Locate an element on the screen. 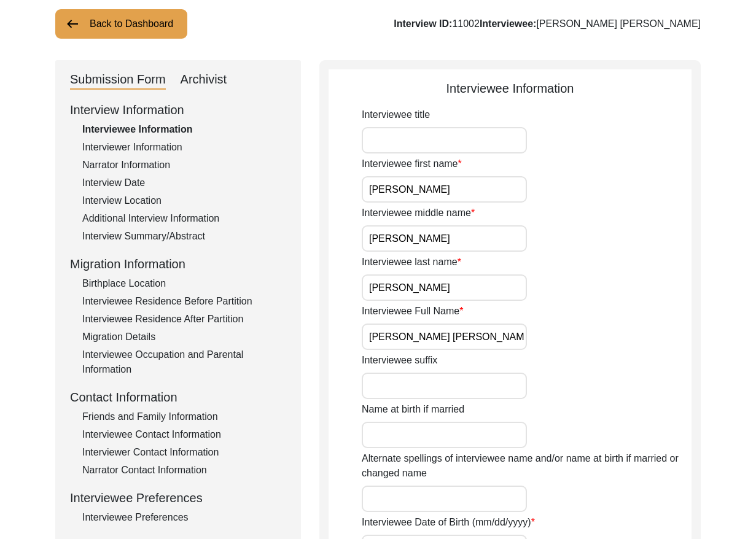  b: Interview ID: is located at coordinates (422, 23).